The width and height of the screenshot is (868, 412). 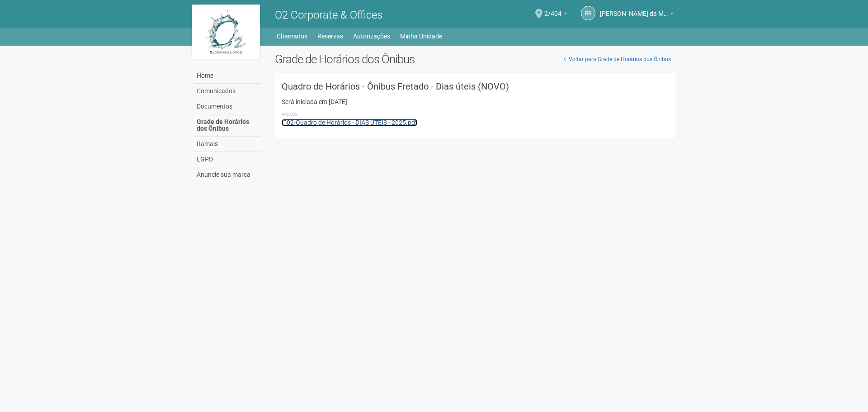 What do you see at coordinates (421, 36) in the screenshot?
I see `a: Minha Unidade` at bounding box center [421, 36].